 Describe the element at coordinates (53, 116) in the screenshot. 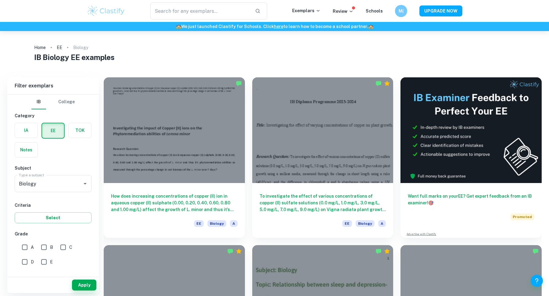

I see `h6: Category` at that location.